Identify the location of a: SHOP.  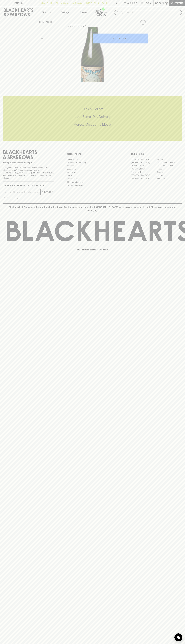
(50, 22).